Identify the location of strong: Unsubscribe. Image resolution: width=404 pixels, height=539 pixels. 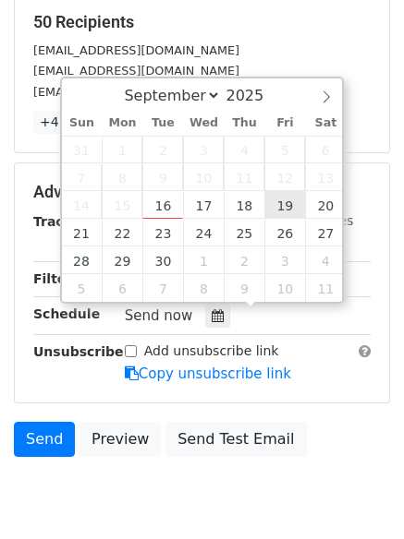
(79, 352).